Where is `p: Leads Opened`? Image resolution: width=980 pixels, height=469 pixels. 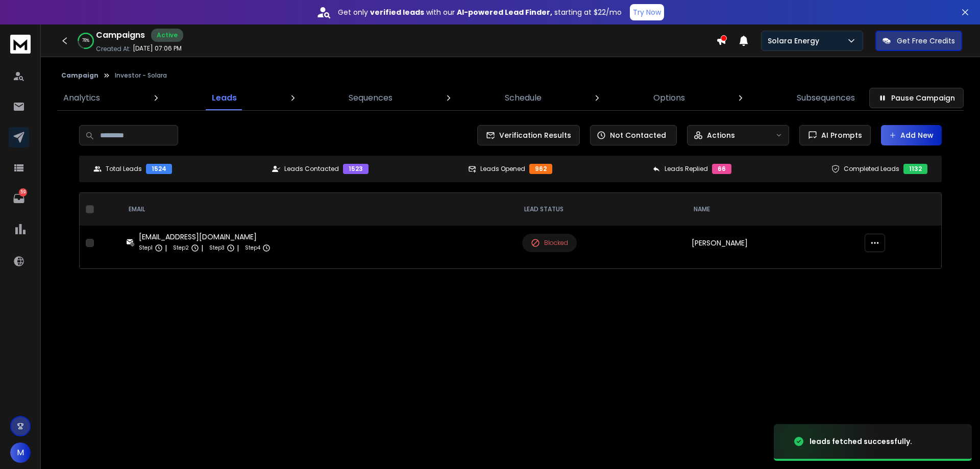
p: Leads Opened is located at coordinates (503, 169).